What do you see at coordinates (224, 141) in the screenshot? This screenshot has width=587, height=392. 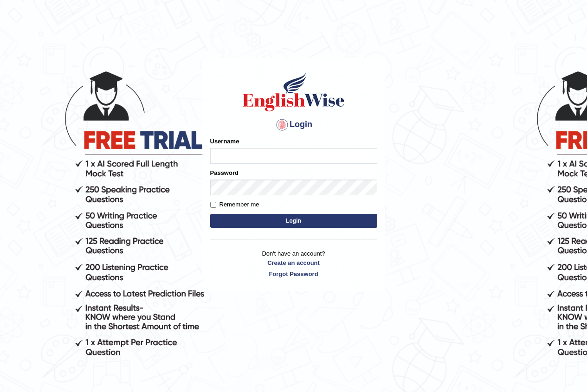 I see `label: Username` at bounding box center [224, 141].